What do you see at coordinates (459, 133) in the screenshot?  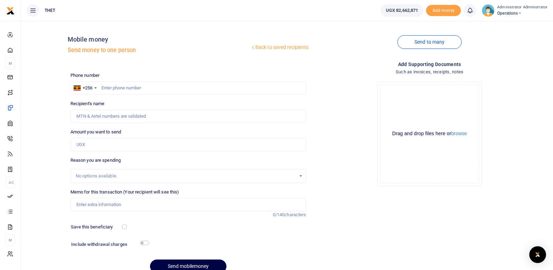 I see `button: browse` at bounding box center [459, 133].